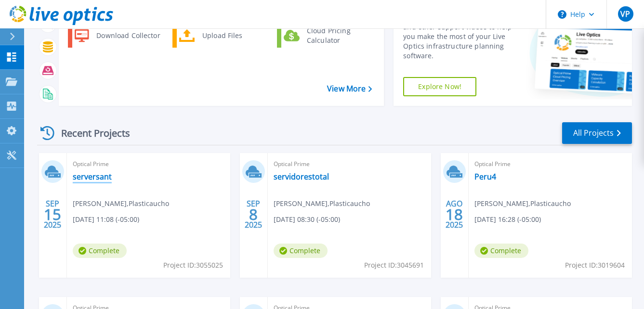  Describe the element at coordinates (92, 177) in the screenshot. I see `a: serversant` at that location.